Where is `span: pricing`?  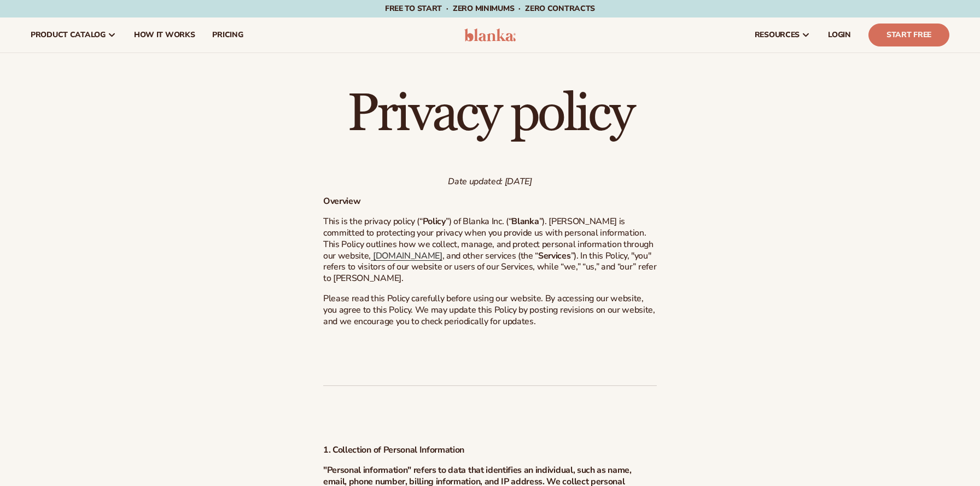 span: pricing is located at coordinates (227, 35).